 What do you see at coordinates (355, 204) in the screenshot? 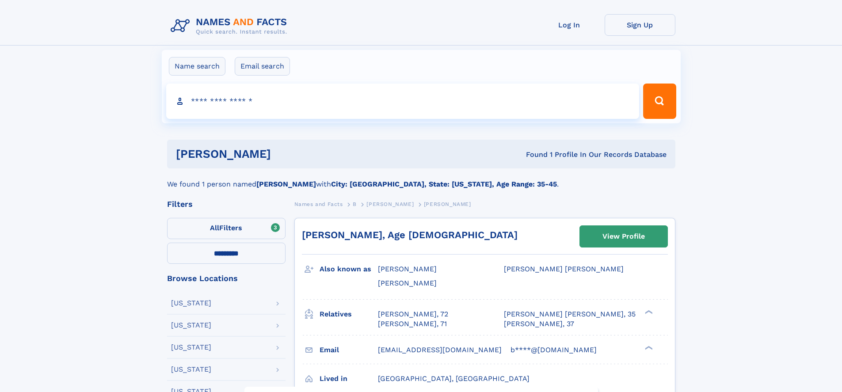
I see `a: B` at bounding box center [355, 204].